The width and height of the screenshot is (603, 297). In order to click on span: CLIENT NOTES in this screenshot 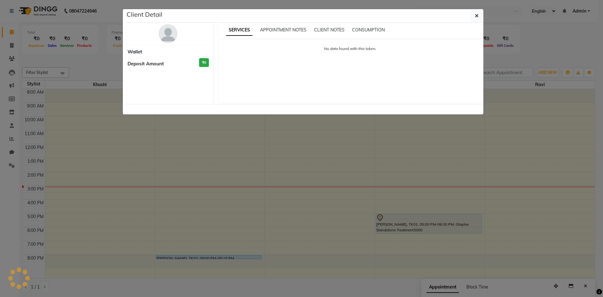, I will do `click(329, 30)`.